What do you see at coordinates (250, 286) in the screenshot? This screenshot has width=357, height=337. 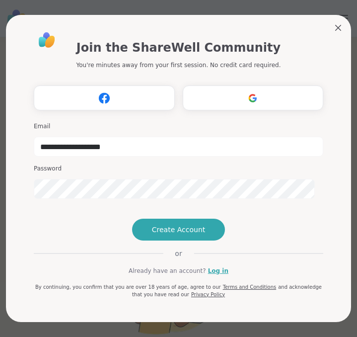 I see `a: Terms and Conditions` at bounding box center [250, 286].